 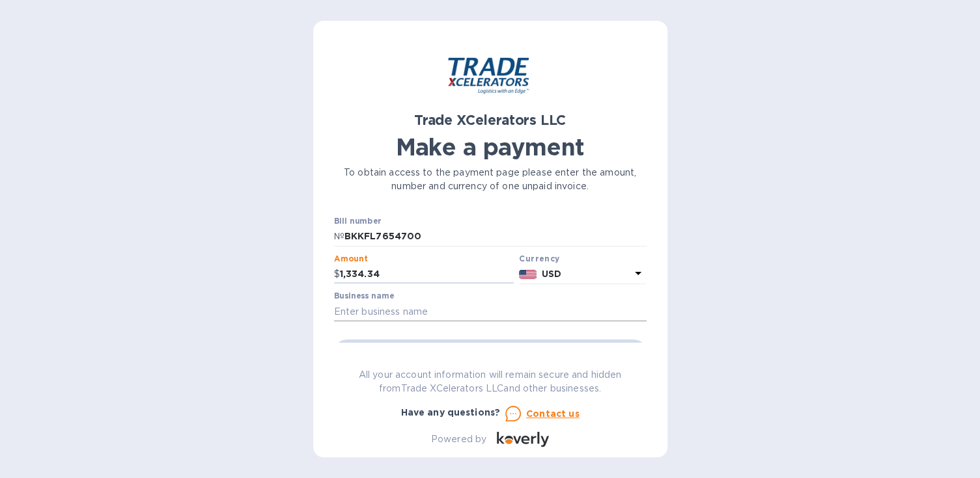 What do you see at coordinates (539, 258) in the screenshot?
I see `b: Currency` at bounding box center [539, 258].